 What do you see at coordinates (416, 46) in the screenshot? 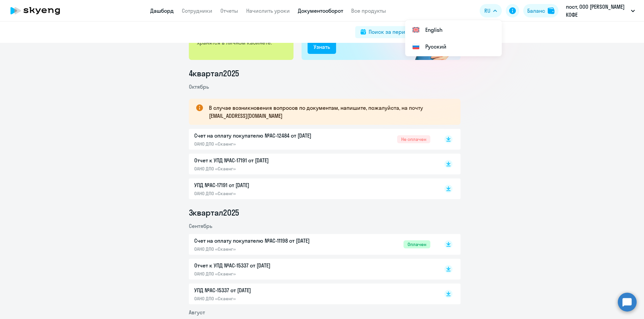
I see `img: Русский` at bounding box center [416, 46].